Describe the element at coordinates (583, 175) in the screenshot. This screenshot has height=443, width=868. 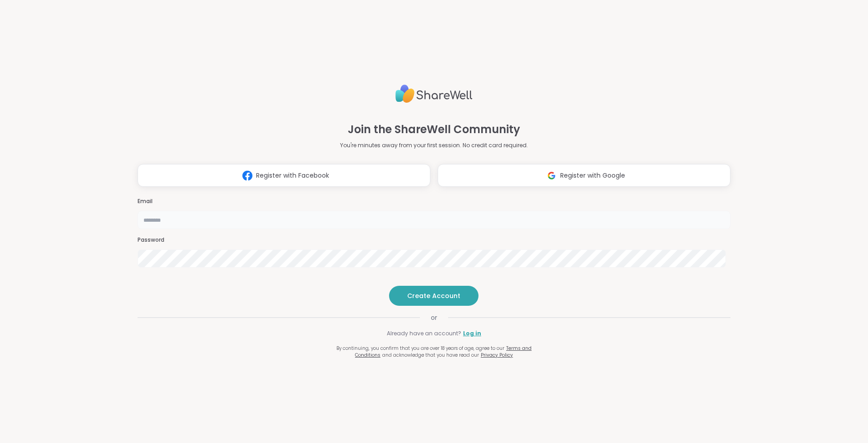
I see `button: Register with Google` at that location.